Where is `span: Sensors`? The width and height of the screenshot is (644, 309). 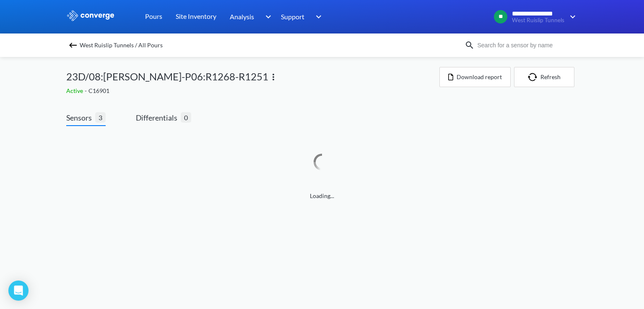
span: Sensors is located at coordinates (81, 118).